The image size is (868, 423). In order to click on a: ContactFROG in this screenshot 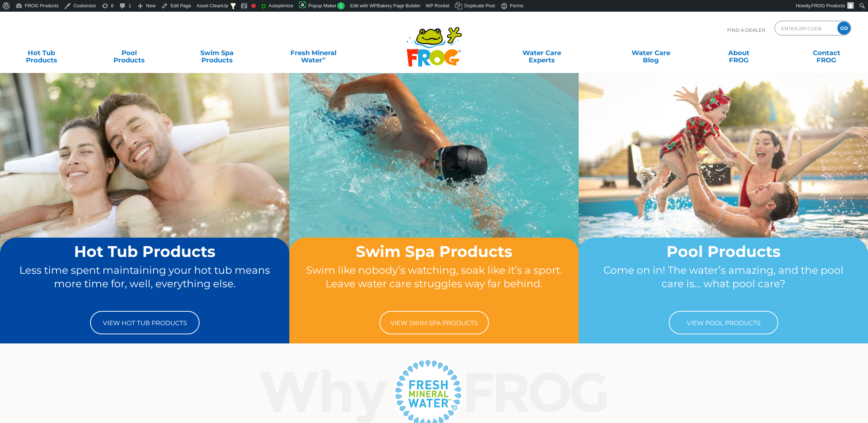, I will do `click(826, 53)`.